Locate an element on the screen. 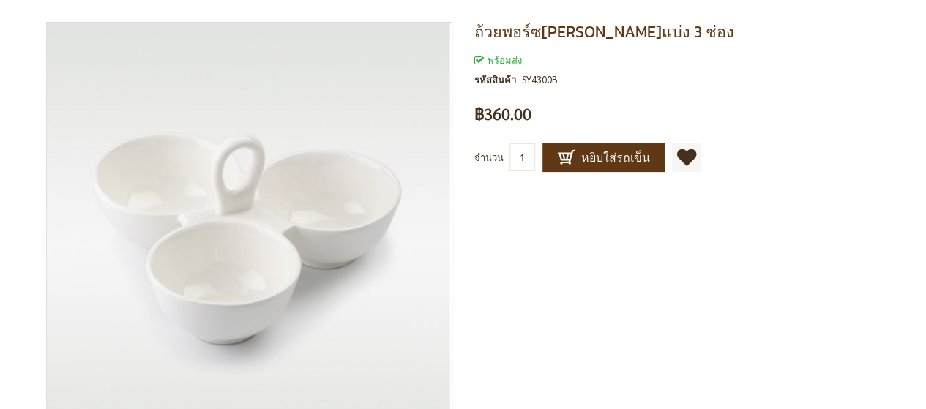  span: จำนวน is located at coordinates (489, 157).